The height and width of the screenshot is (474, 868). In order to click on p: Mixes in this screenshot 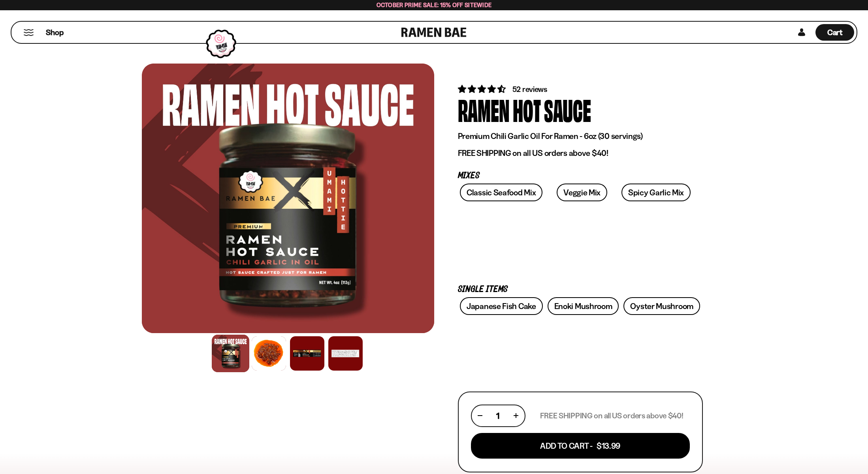, I will do `click(580, 176)`.